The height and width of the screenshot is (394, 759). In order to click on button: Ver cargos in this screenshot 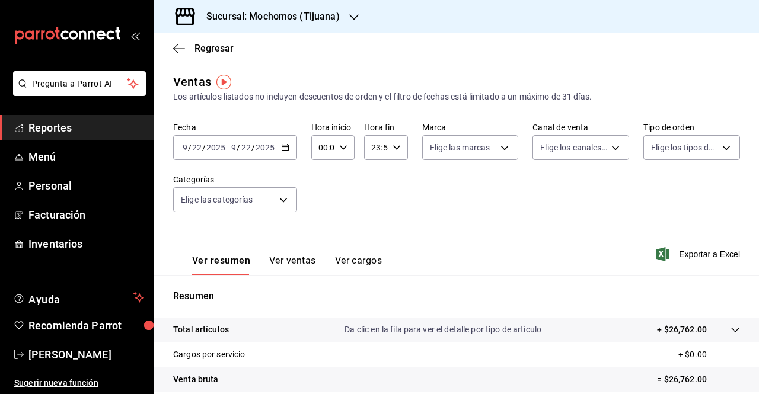, I will do `click(359, 265)`.